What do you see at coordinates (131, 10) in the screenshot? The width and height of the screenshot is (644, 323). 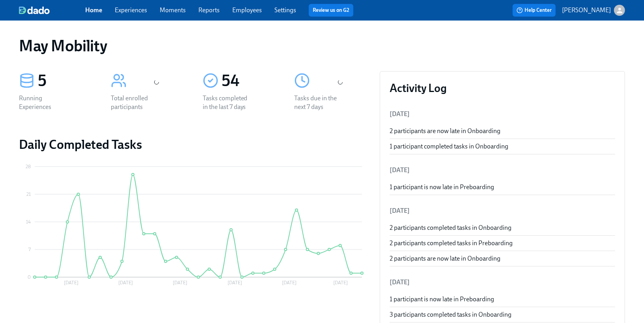 I see `a: Experiences` at bounding box center [131, 10].